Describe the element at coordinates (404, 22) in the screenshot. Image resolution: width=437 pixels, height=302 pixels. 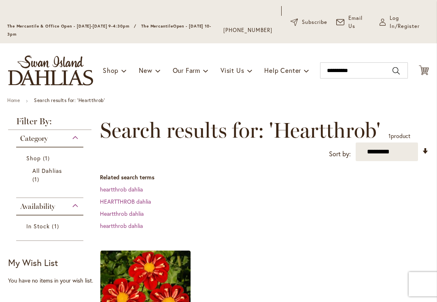
I see `a: Log In/Register` at that location.